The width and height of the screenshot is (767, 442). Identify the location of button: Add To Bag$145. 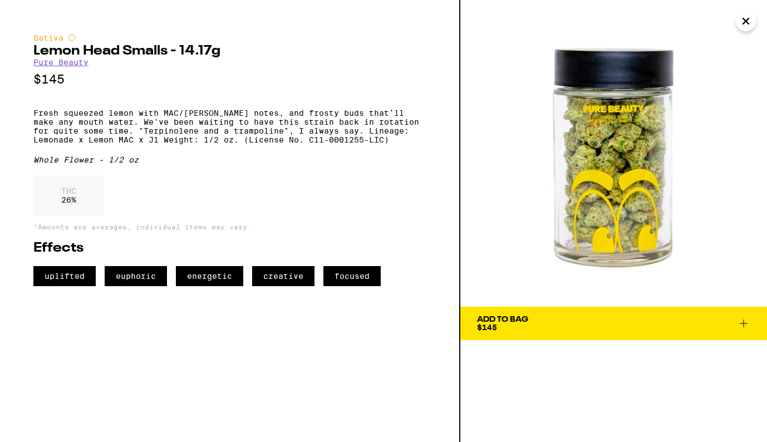
(613, 323).